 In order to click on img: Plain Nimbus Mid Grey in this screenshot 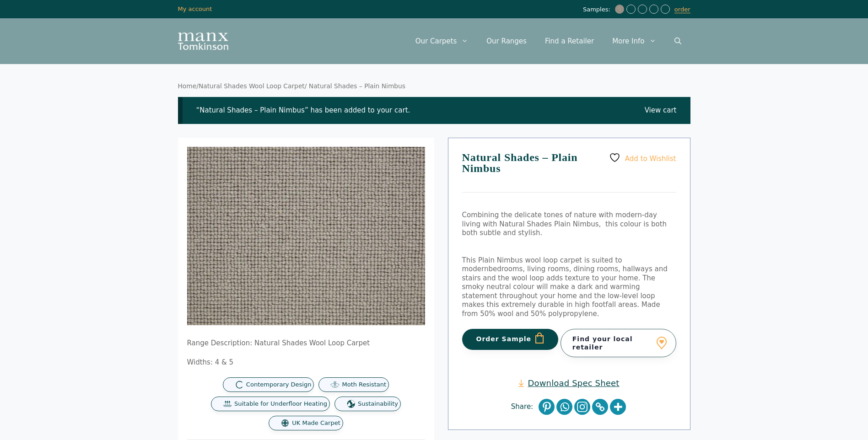, I will do `click(620, 9)`.